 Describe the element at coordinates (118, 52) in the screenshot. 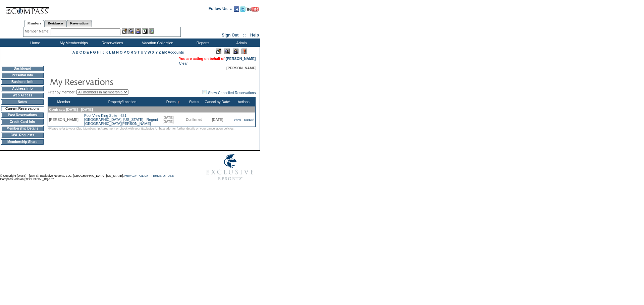

I see `a: N` at that location.